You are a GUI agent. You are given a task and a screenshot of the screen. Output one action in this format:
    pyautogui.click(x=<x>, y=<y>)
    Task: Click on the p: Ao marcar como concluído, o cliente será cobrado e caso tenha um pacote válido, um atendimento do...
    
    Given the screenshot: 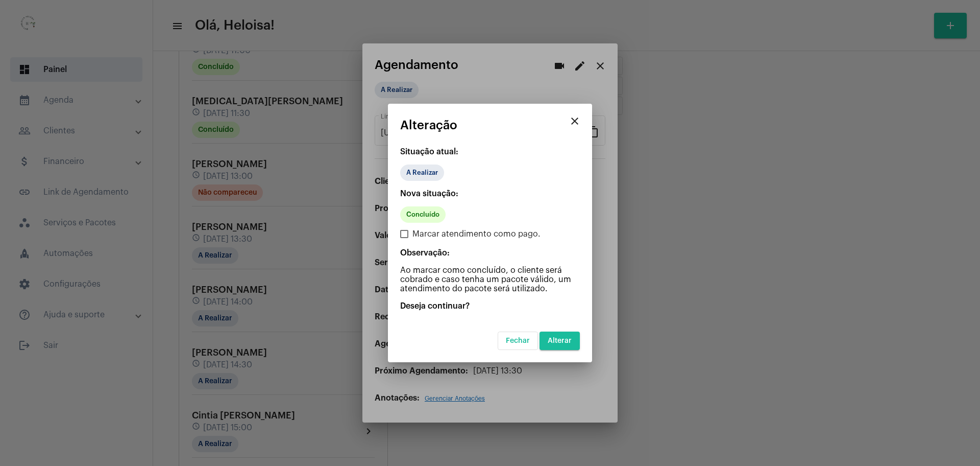 What is the action you would take?
    pyautogui.click(x=490, y=280)
    